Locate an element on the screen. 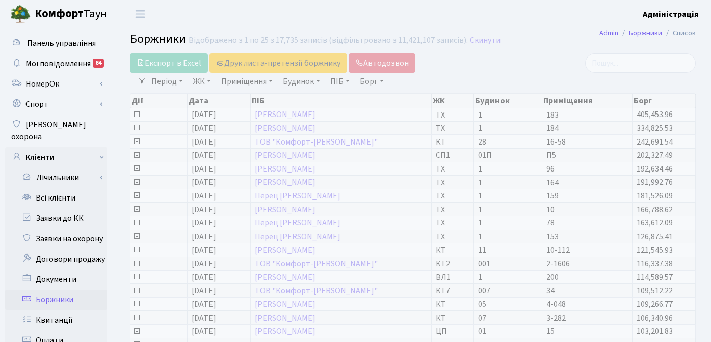 The width and height of the screenshot is (711, 342). a: Експорт в Excel is located at coordinates (169, 63).